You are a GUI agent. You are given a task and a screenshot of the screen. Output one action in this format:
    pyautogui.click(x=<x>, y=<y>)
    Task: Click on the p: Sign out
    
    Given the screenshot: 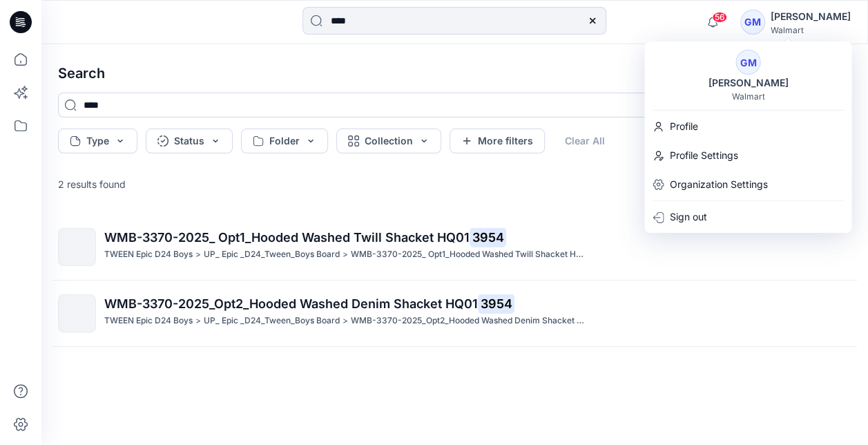 What is the action you would take?
    pyautogui.click(x=688, y=217)
    